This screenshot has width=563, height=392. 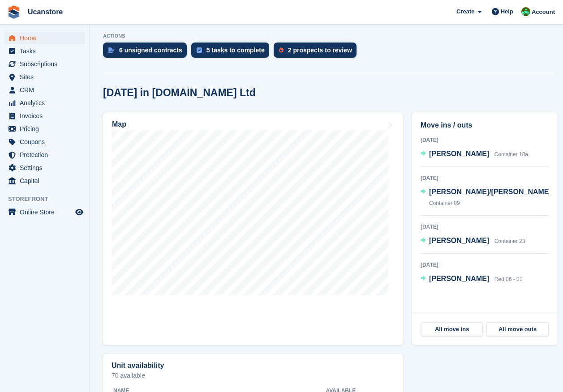 What do you see at coordinates (508, 279) in the screenshot?
I see `span: Red 06 - 01` at bounding box center [508, 279].